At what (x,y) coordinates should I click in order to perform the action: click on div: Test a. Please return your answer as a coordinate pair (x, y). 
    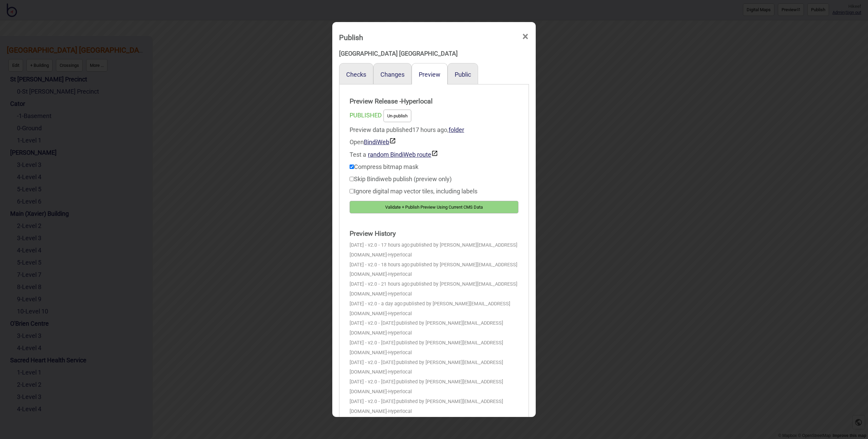
    Looking at the image, I should click on (434, 154).